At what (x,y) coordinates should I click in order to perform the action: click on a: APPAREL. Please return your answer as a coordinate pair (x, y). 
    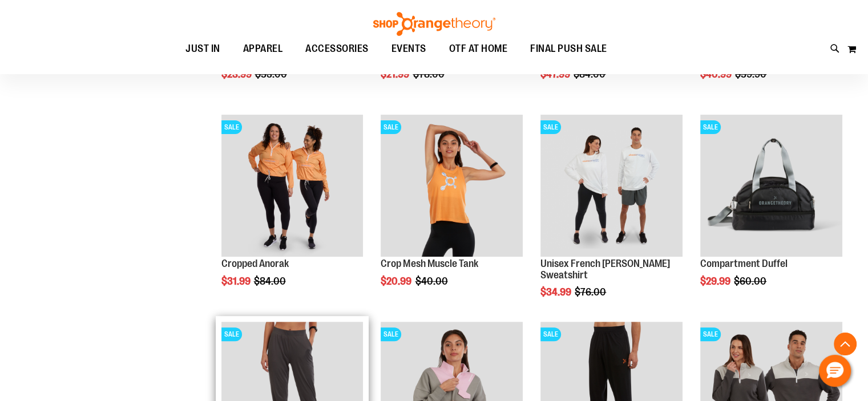
    Looking at the image, I should click on (263, 49).